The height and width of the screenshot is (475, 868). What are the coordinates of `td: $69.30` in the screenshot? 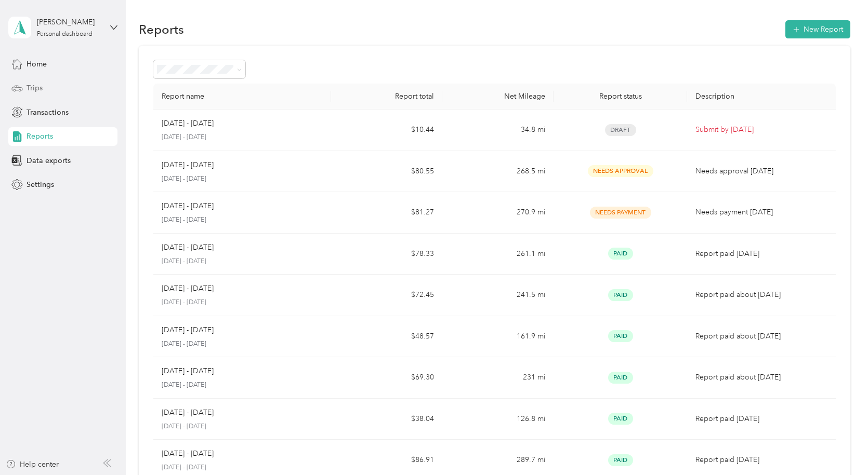 It's located at (386, 378).